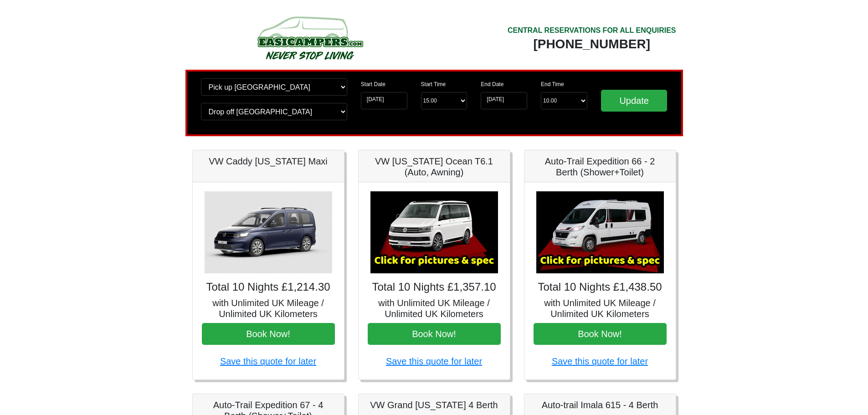 The width and height of the screenshot is (868, 415). Describe the element at coordinates (552, 84) in the screenshot. I see `label: End Time` at that location.